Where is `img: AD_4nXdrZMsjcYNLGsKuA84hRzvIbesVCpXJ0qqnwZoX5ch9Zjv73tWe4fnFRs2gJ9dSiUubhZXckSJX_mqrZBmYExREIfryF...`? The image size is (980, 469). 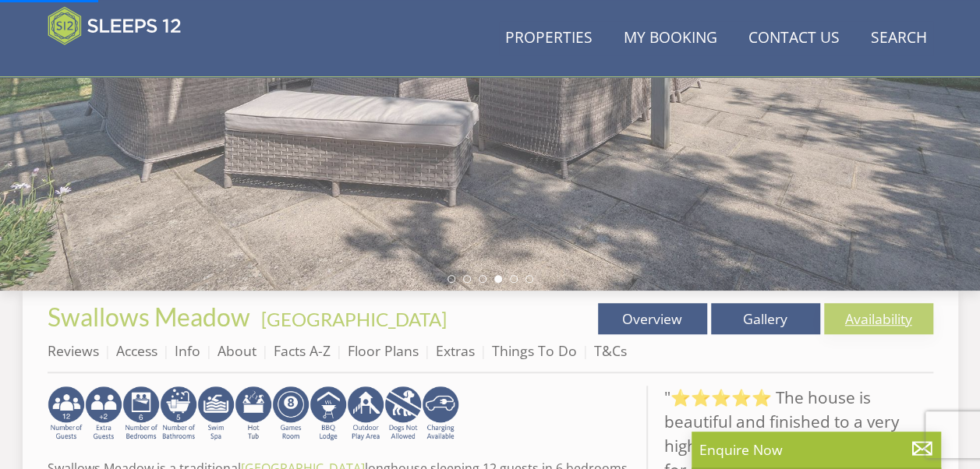
img: AD_4nXdrZMsjcYNLGsKuA84hRzvIbesVCpXJ0qqnwZoX5ch9Zjv73tWe4fnFRs2gJ9dSiUubhZXckSJX_mqrZBmYExREIfryF... is located at coordinates (291, 414).